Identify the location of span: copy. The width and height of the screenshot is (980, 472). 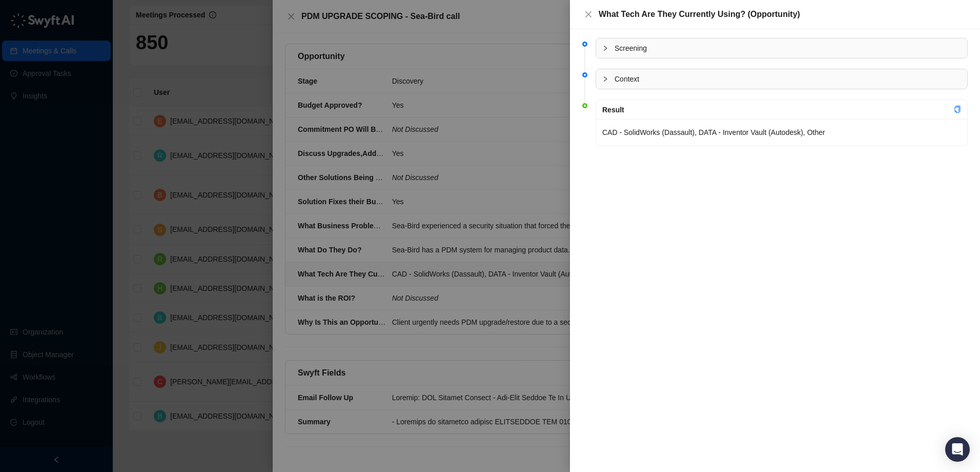
(957, 109).